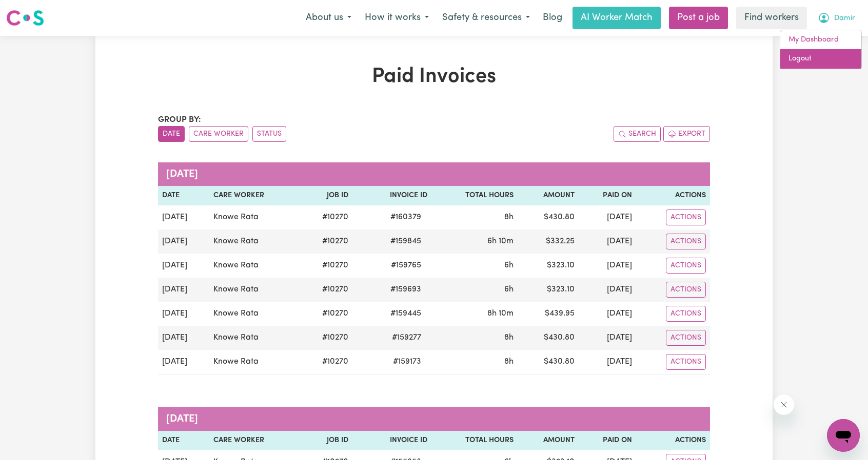 The image size is (868, 460). Describe the element at coordinates (434, 77) in the screenshot. I see `h1: Paid Invoices` at that location.